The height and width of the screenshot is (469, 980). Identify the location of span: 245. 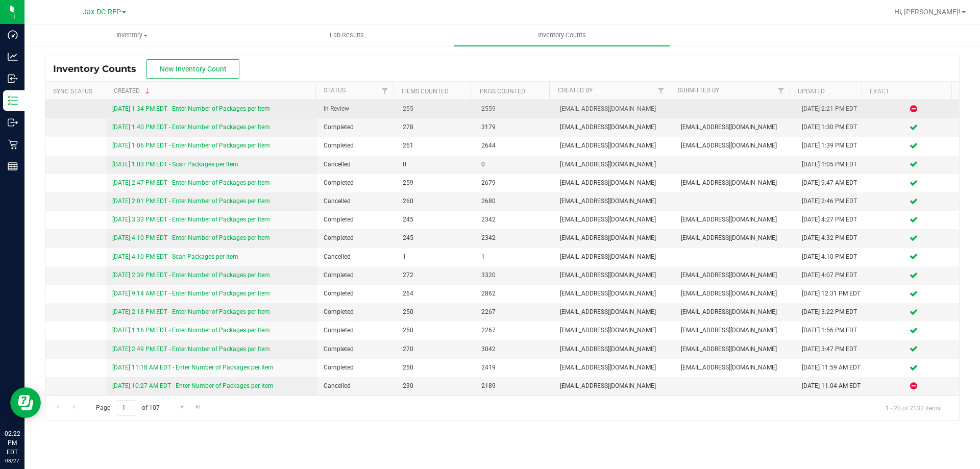
(436, 219).